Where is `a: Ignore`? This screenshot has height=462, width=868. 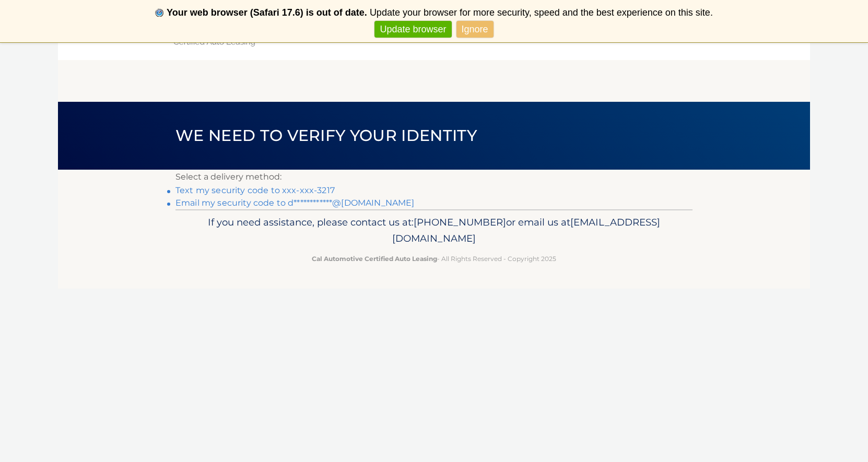
a: Ignore is located at coordinates (475, 29).